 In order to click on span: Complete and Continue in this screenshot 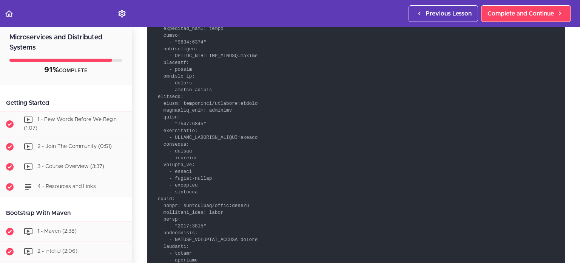, I will do `click(521, 14)`.